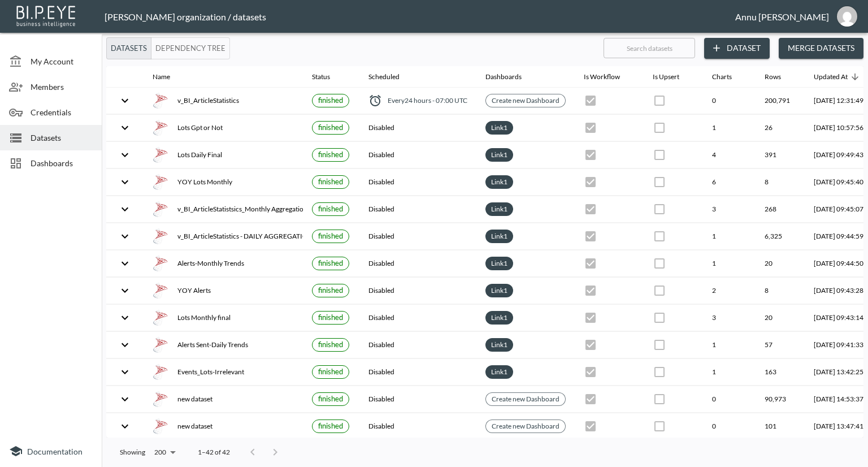 The image size is (868, 467). I want to click on span: Datasets, so click(61, 137).